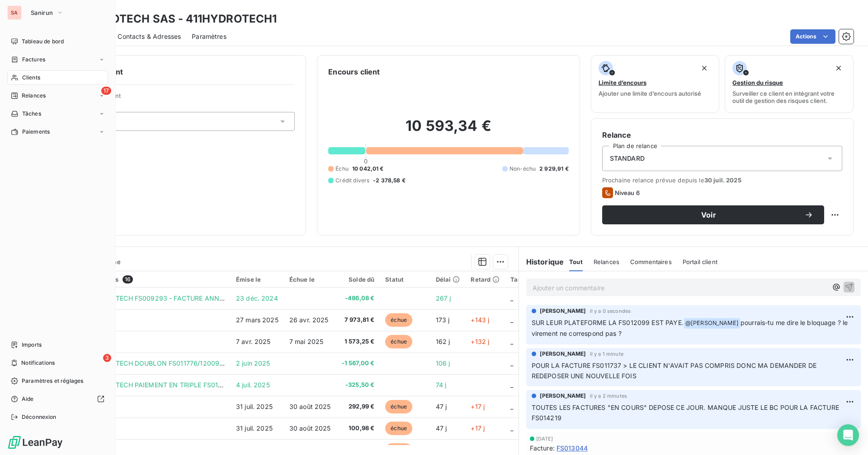 This screenshot has height=455, width=868. I want to click on span: -2 378,58 €, so click(389, 181).